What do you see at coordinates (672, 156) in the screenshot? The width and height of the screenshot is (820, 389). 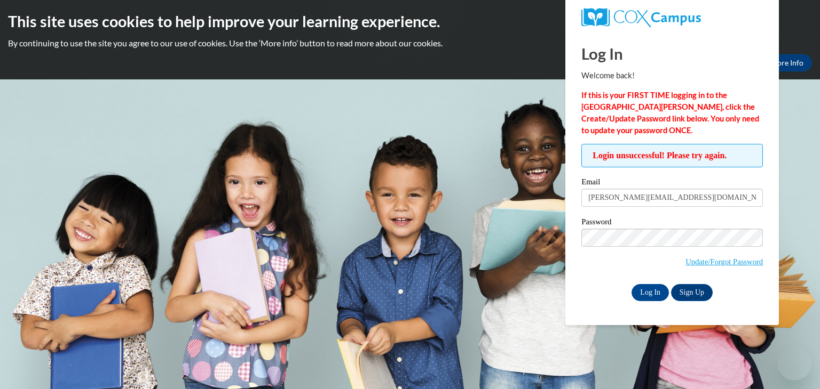 I see `span: Login unsuccessful! Please try again.` at bounding box center [672, 156].